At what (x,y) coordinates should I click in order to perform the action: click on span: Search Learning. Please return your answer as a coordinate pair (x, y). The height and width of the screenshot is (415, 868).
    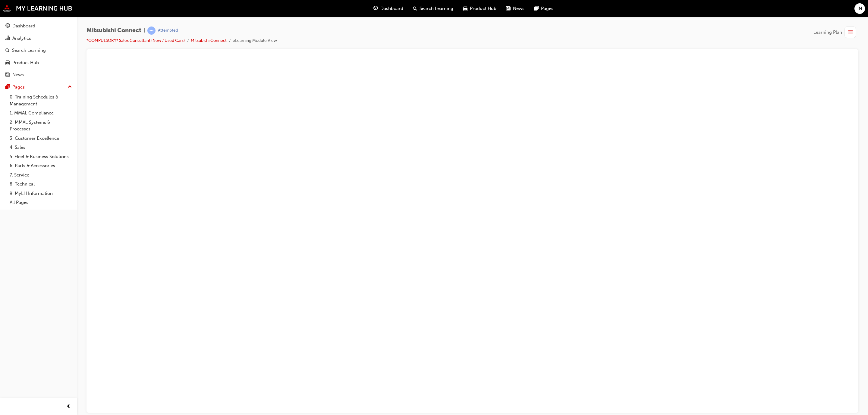
    Looking at the image, I should click on (436, 8).